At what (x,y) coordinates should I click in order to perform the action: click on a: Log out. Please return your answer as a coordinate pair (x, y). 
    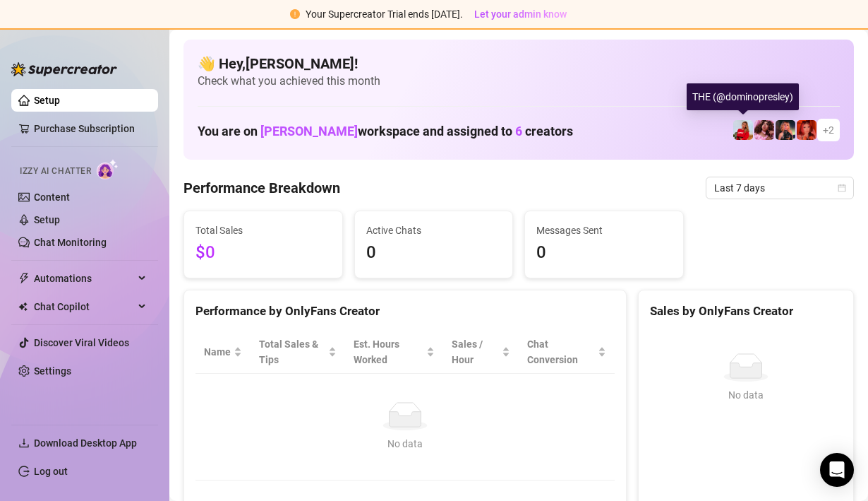
    Looking at the image, I should click on (51, 471).